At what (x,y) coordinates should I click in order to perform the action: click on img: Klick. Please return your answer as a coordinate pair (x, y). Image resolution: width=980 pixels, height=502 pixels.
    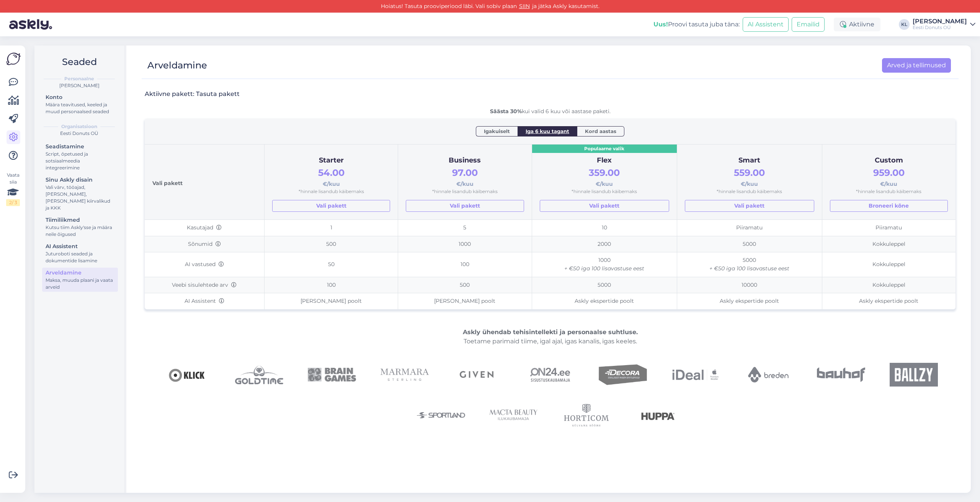
    Looking at the image, I should click on (186, 375).